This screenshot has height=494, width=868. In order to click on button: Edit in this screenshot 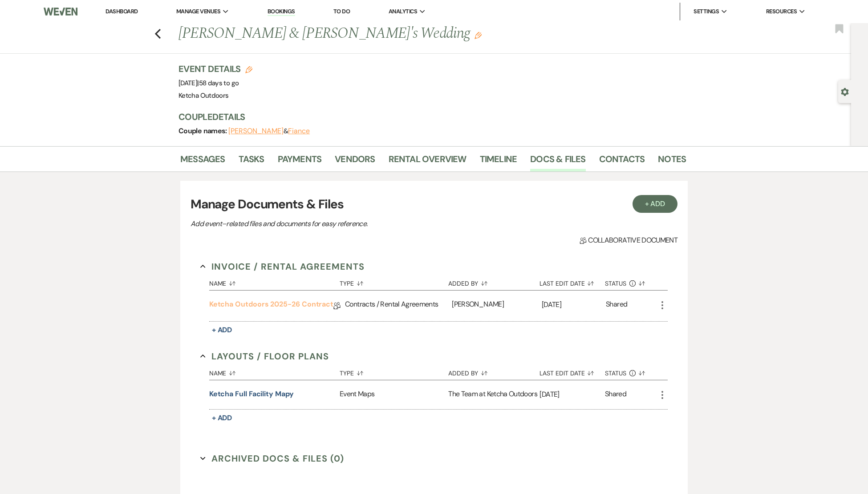, I will do `click(478, 35)`.